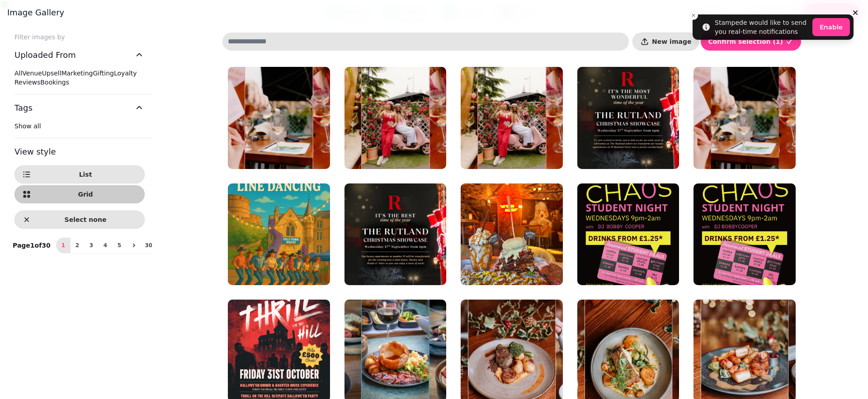  What do you see at coordinates (746, 42) in the screenshot?
I see `span: Confirm selection ( 1 )` at bounding box center [746, 42].